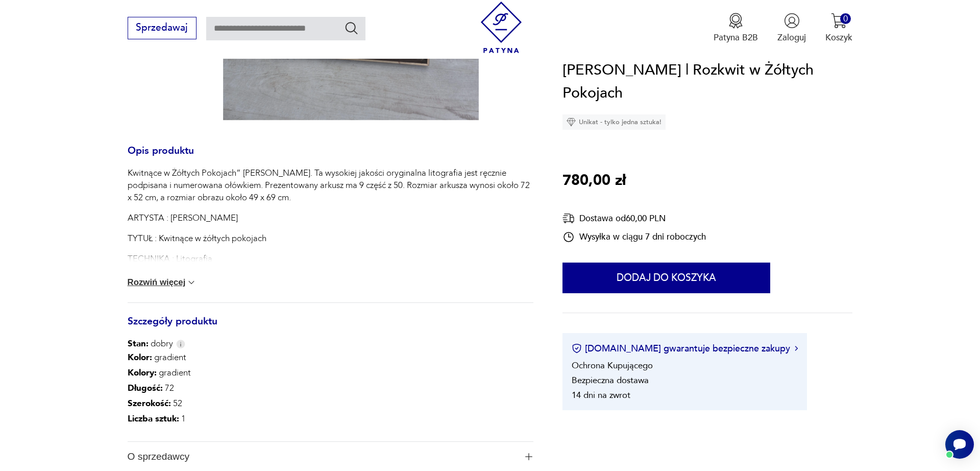 The width and height of the screenshot is (980, 471). What do you see at coordinates (145, 388) in the screenshot?
I see `b: Długość :` at bounding box center [145, 388].